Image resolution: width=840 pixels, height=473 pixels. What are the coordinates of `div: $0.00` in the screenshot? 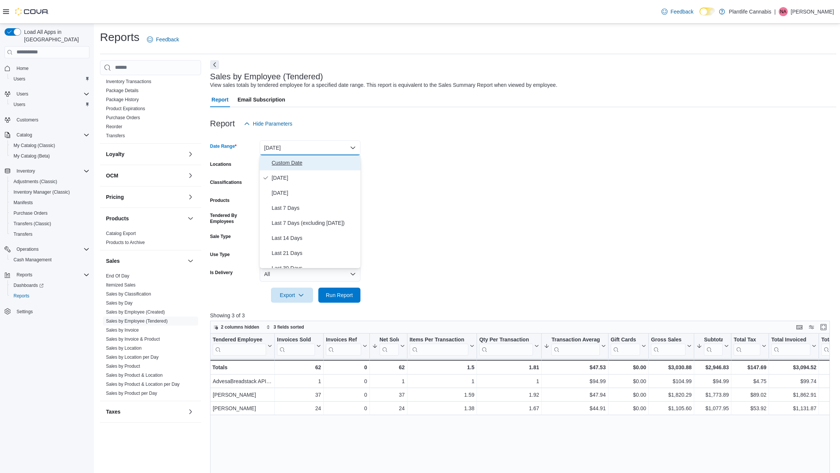 It's located at (628, 381).